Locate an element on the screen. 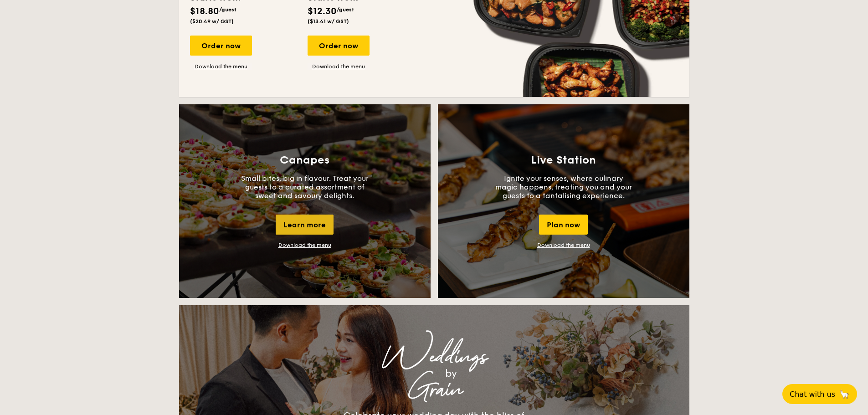  h3: Live Station is located at coordinates (563, 160).